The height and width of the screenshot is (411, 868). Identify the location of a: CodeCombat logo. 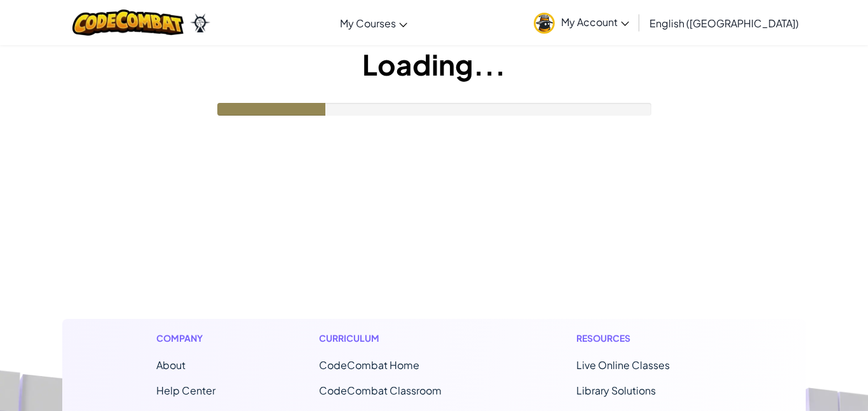
(128, 22).